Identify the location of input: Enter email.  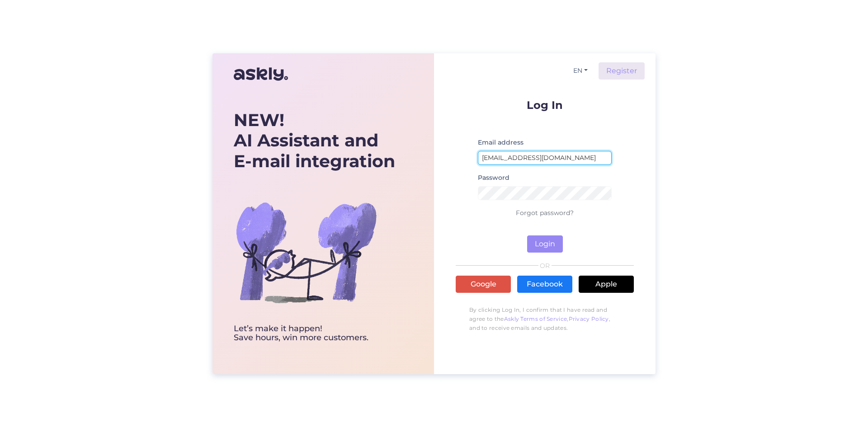
(545, 158).